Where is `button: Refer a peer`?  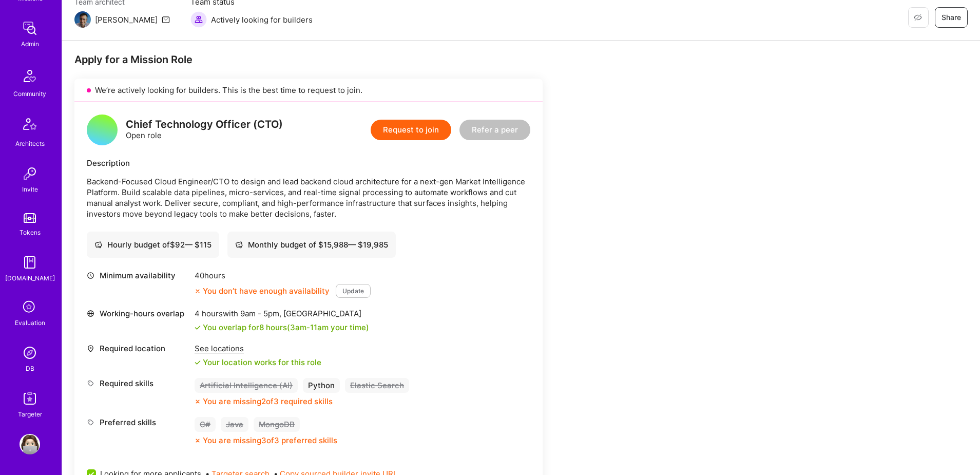 button: Refer a peer is located at coordinates (495, 130).